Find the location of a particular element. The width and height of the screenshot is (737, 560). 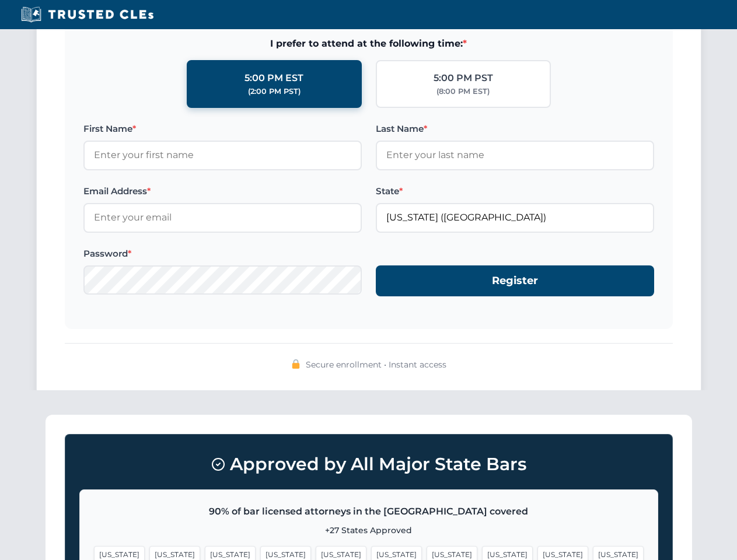

label: Email Address is located at coordinates (222, 192).